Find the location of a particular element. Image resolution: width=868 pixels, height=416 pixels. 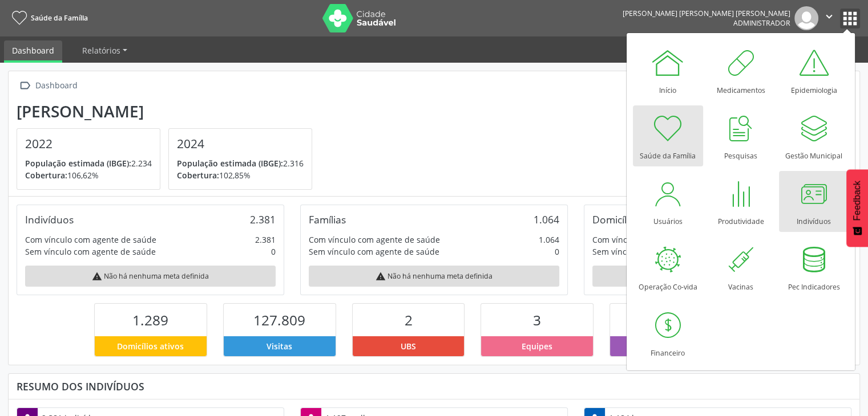

h4: 2024 is located at coordinates (240, 144).